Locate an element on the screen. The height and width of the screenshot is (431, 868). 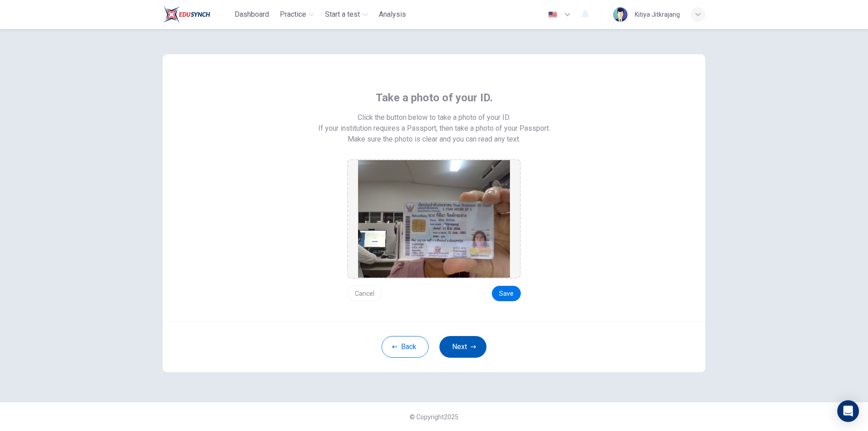
span: © Copyright 2025 is located at coordinates (434, 416).